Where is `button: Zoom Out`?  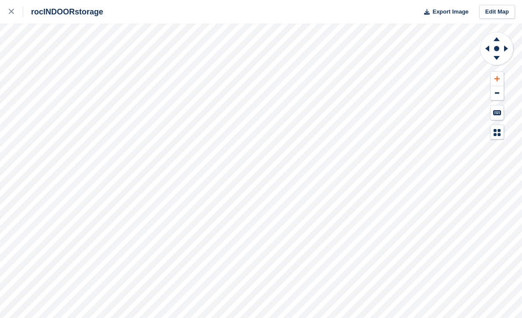
button: Zoom Out is located at coordinates (497, 93).